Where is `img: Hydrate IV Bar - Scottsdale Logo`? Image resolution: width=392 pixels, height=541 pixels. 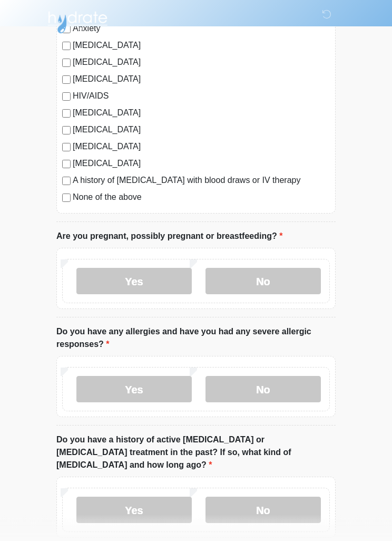
img: Hydrate IV Bar - Scottsdale Logo is located at coordinates (77, 21).